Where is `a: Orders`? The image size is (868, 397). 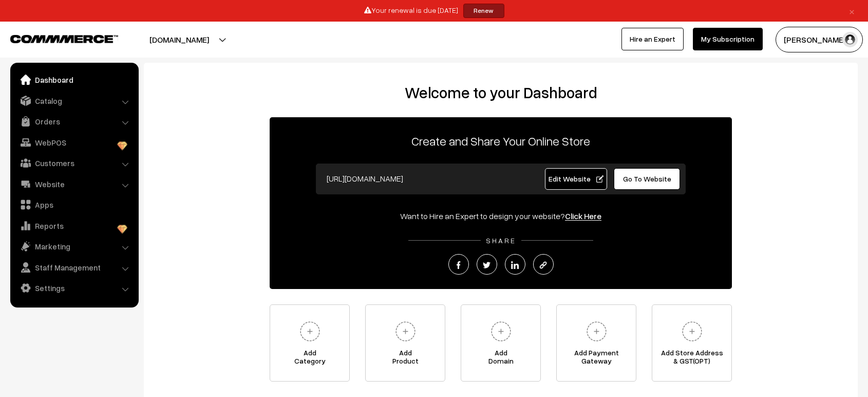
a: Orders is located at coordinates (74, 121).